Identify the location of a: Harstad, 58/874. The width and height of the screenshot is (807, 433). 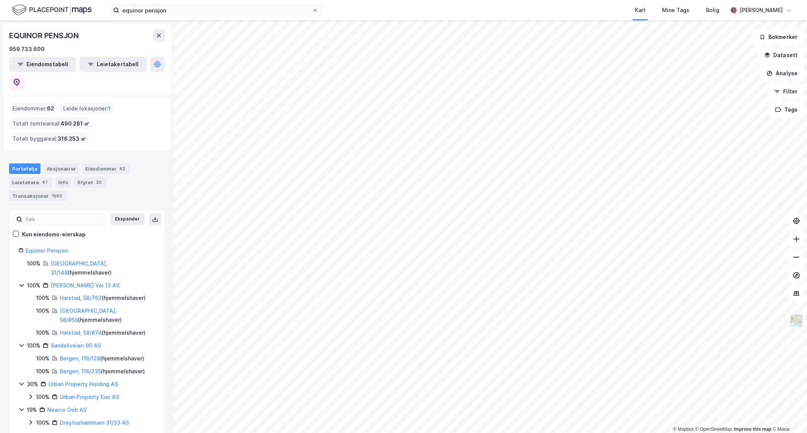
(81, 332).